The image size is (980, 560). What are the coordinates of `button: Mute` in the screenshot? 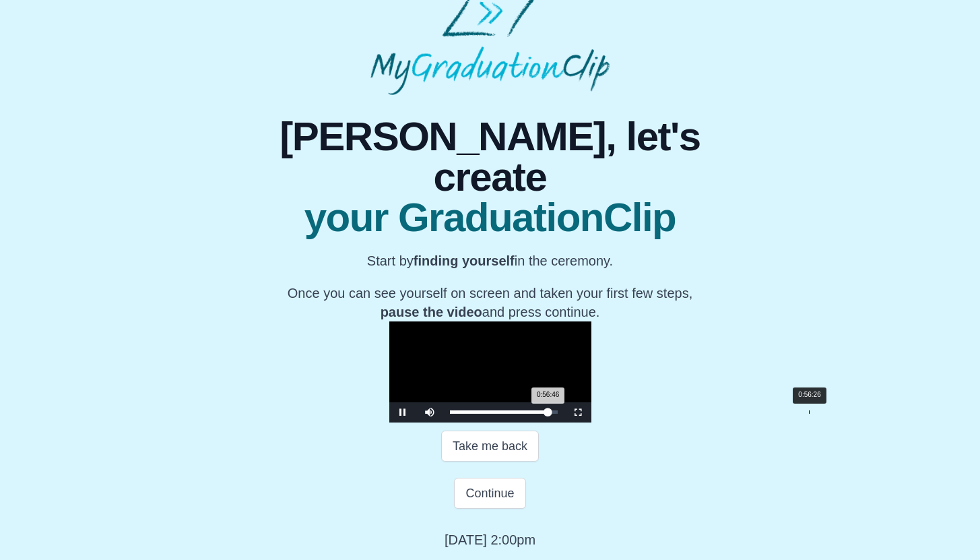 It's located at (430, 412).